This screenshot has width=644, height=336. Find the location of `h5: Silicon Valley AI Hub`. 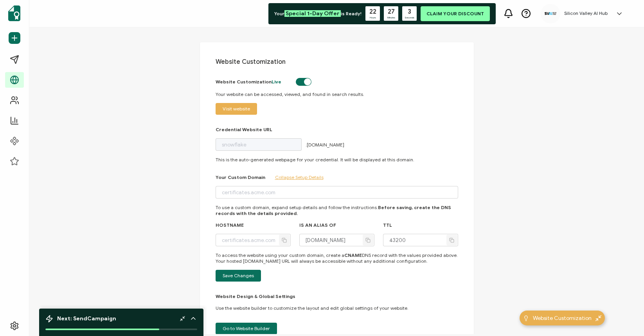

h5: Silicon Valley AI Hub is located at coordinates (586, 13).